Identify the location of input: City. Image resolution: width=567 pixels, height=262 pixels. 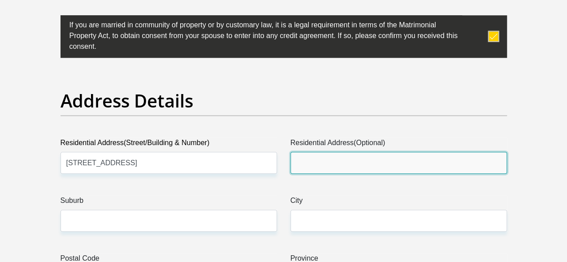
(398, 221).